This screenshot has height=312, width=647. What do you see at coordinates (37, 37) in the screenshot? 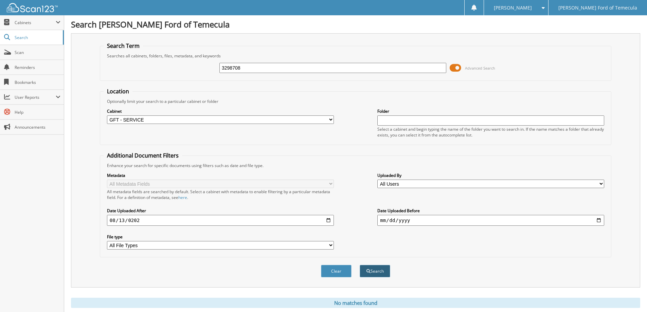
I see `span: Search` at bounding box center [37, 37].